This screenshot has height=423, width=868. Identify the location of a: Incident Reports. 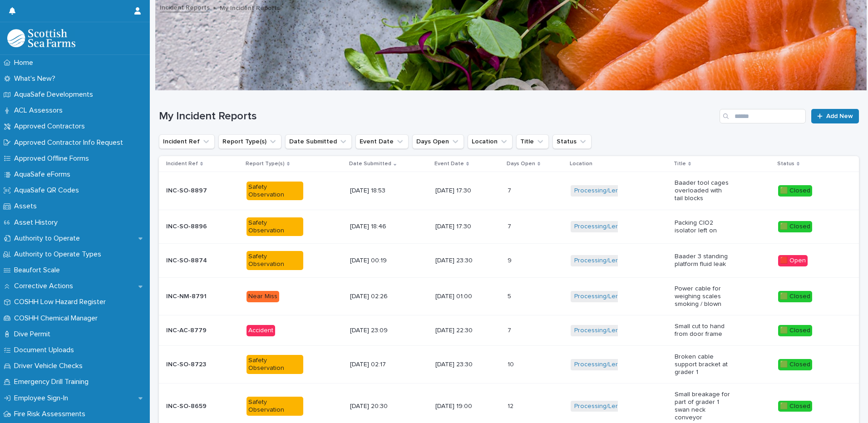
(185, 7).